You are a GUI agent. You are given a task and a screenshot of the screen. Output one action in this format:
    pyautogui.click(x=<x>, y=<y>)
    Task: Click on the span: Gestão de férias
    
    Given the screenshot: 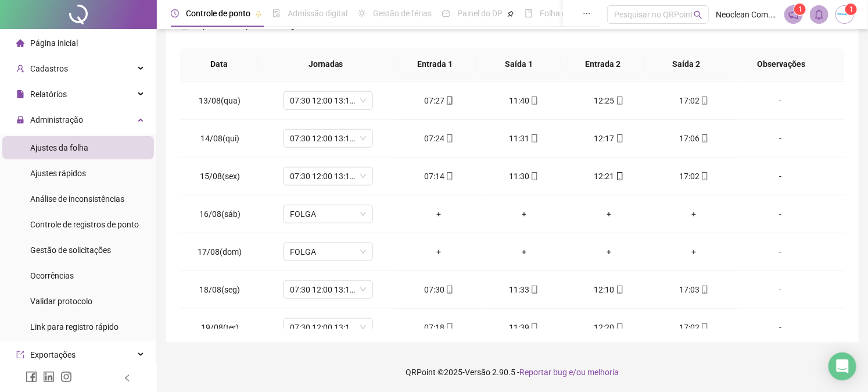 What is the action you would take?
    pyautogui.click(x=402, y=13)
    